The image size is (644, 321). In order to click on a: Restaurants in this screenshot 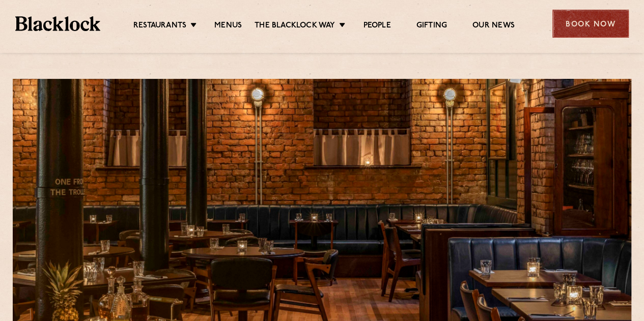, I will do `click(160, 26)`.